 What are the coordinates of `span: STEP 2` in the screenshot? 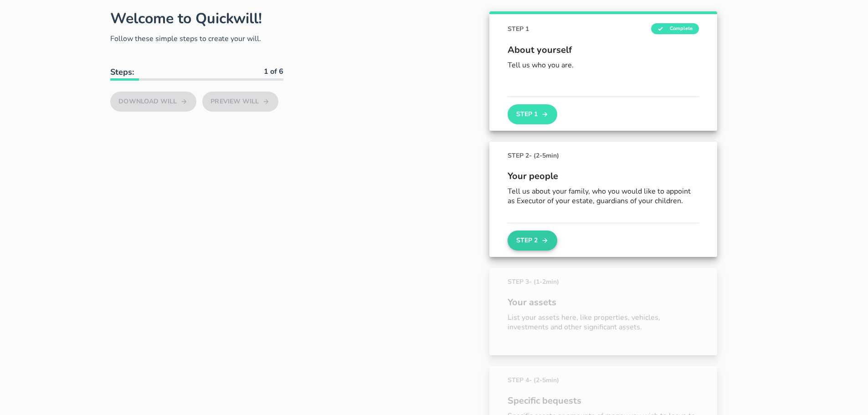 It's located at (533, 156).